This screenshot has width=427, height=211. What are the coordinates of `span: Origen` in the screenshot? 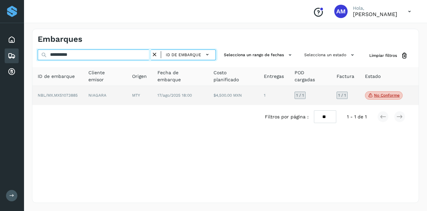 It's located at (139, 76).